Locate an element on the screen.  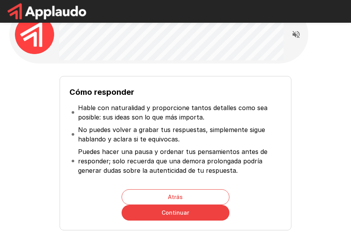
button: Leer las preguntas en voz alta is located at coordinates (296, 34).